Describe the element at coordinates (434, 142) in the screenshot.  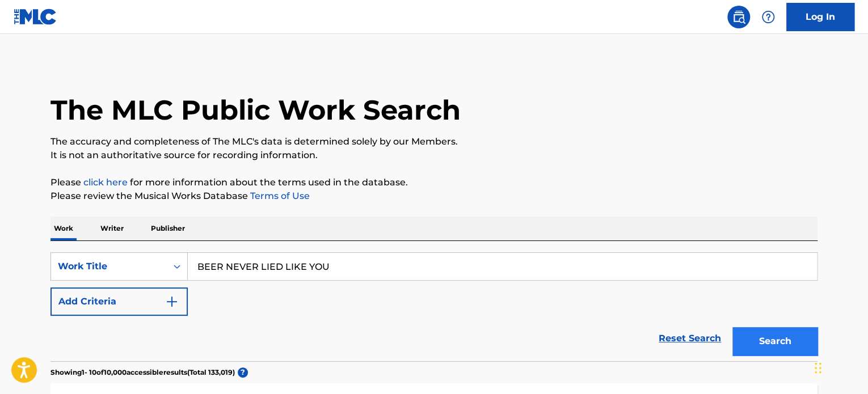
I see `p: The accuracy and completeness of The MLC's data is determined solely by our Members.` at that location.